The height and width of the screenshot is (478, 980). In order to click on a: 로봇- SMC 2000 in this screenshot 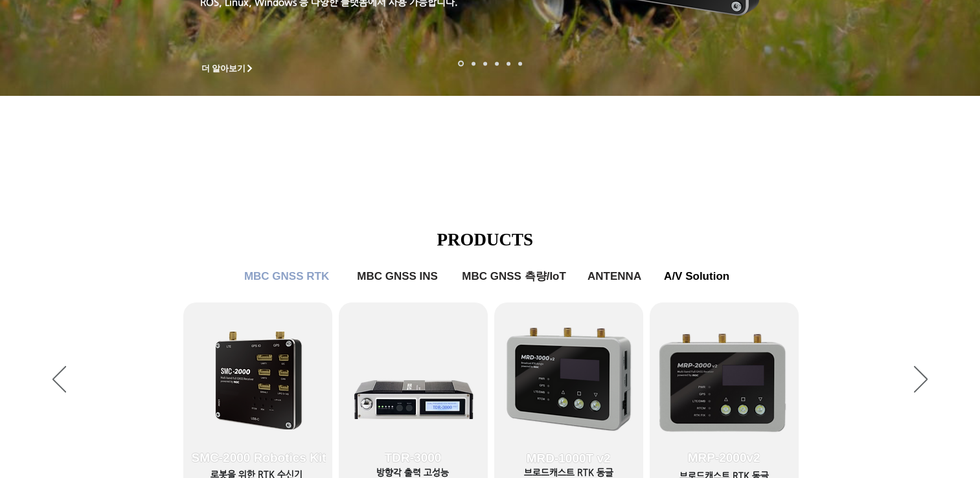, I will do `click(461, 64)`.